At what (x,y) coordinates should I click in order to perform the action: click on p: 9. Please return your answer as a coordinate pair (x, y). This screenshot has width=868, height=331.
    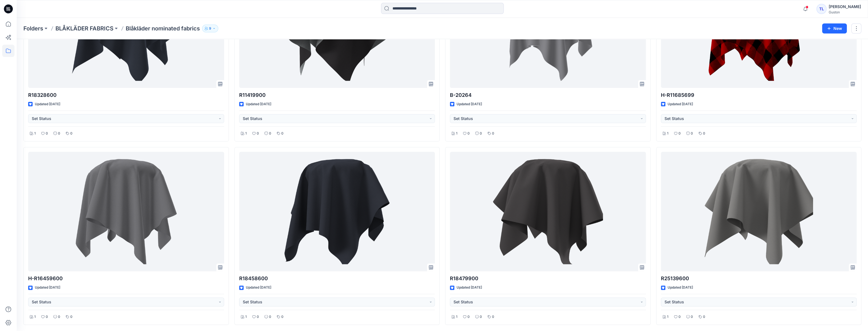
    Looking at the image, I should click on (211, 29).